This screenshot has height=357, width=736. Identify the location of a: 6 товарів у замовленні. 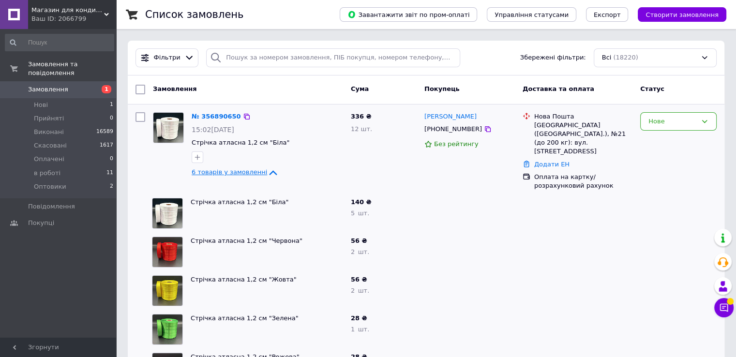
(235, 172).